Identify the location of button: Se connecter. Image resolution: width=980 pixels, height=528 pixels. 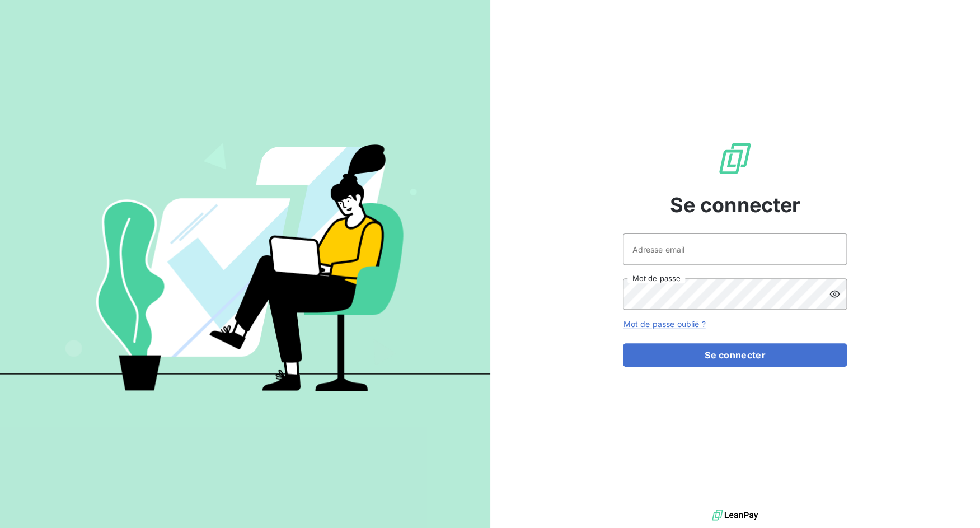
(735, 355).